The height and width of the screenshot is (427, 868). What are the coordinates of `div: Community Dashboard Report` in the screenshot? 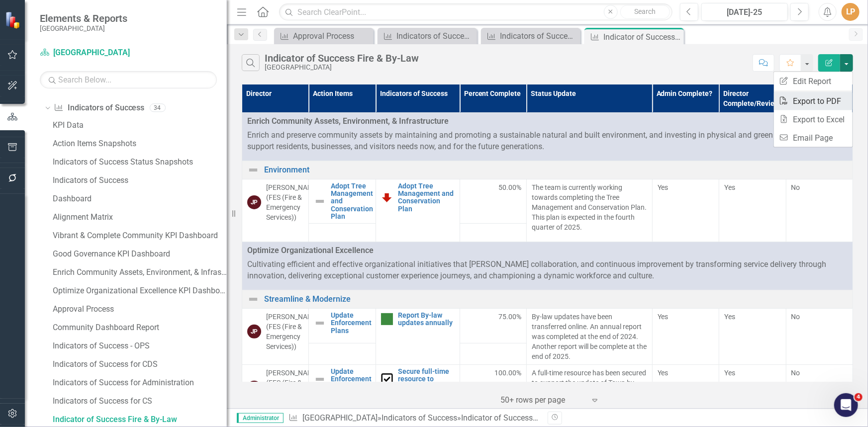 It's located at (139, 327).